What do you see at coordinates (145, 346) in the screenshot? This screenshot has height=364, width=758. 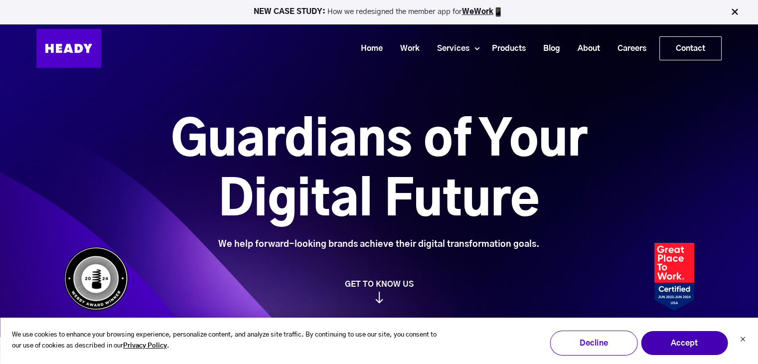 I see `a: Privacy Policy` at bounding box center [145, 346].